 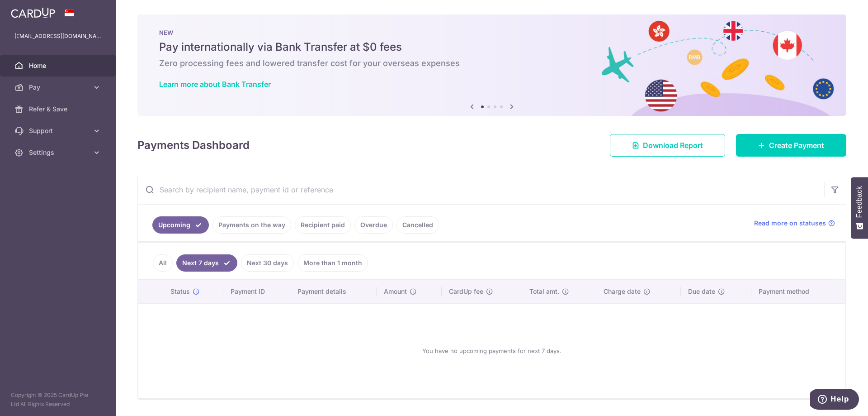 I want to click on a: Download Report, so click(x=667, y=145).